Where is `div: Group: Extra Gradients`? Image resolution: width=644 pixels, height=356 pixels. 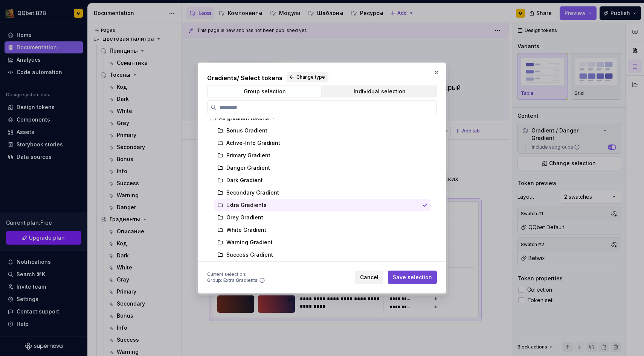 div: Group: Extra Gradients is located at coordinates (232, 281).